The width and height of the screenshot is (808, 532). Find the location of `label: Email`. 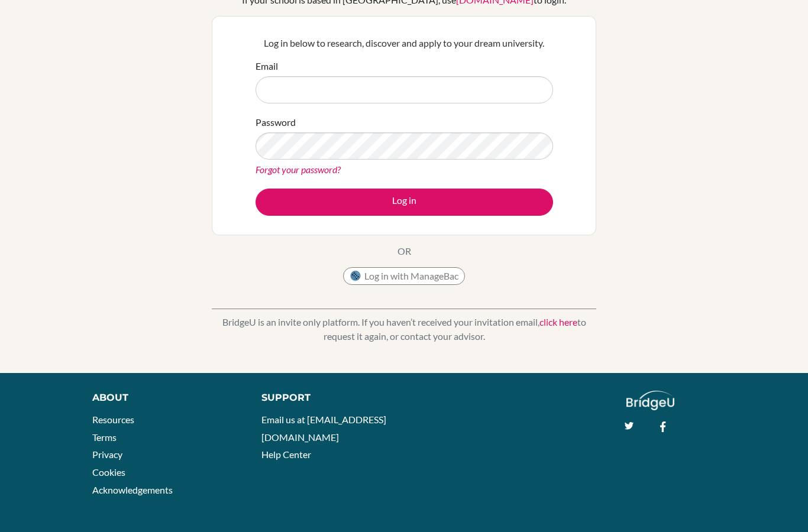

label: Email is located at coordinates (267, 66).